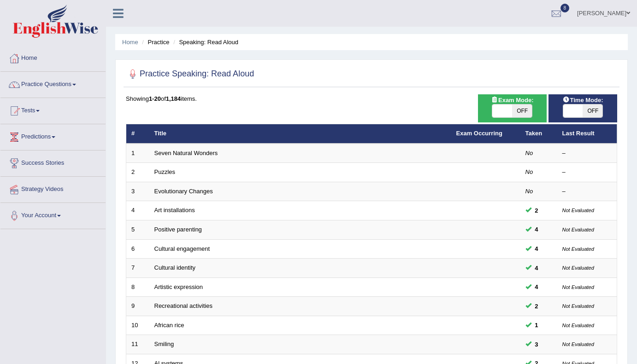 This screenshot has height=364, width=637. What do you see at coordinates (138, 173) in the screenshot?
I see `td: 2` at bounding box center [138, 173].